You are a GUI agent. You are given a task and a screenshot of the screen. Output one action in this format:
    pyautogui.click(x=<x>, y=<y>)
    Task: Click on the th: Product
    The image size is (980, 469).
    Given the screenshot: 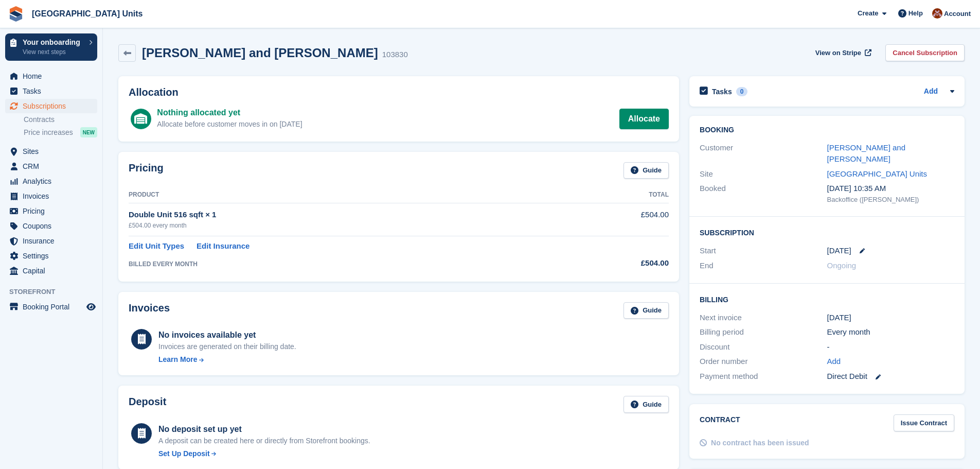 What is the action you would take?
    pyautogui.click(x=348, y=195)
    